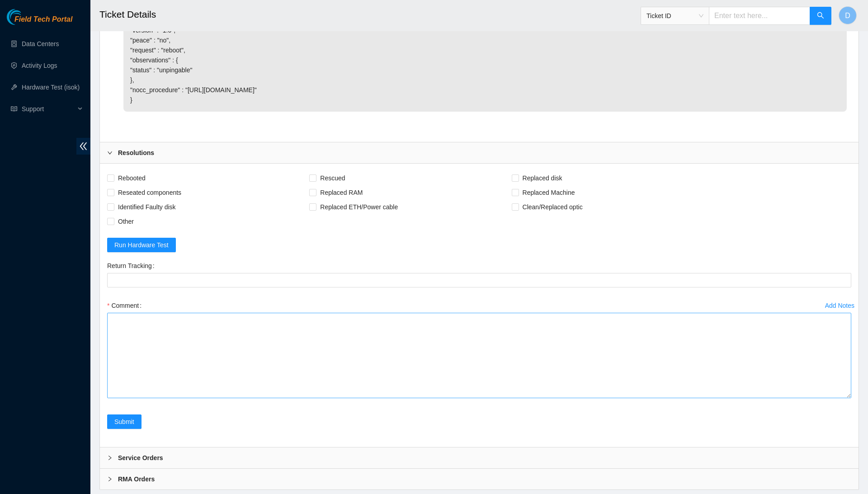 This screenshot has height=494, width=868. Describe the element at coordinates (359, 207) in the screenshot. I see `span: Replaced ETH/Power cable` at that location.